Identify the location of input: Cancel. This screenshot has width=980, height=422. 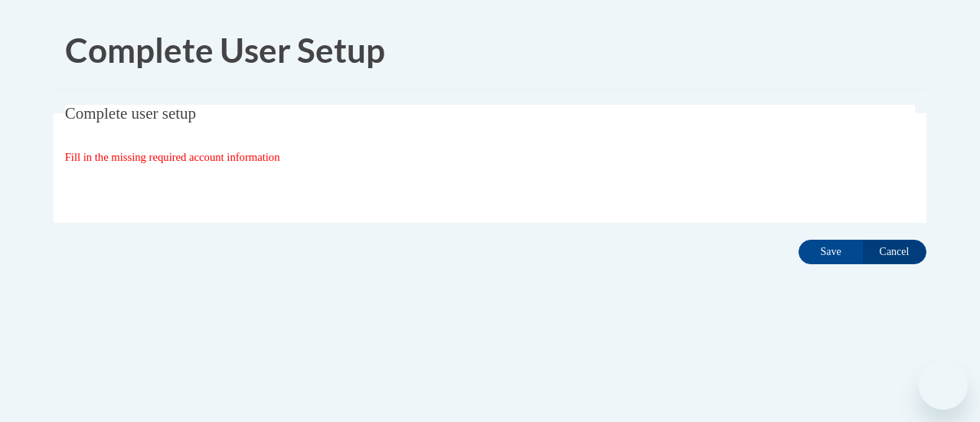
(894, 252).